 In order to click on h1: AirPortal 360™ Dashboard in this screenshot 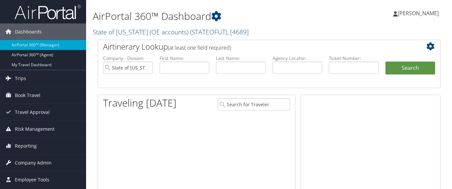, I will do `click(210, 16)`.